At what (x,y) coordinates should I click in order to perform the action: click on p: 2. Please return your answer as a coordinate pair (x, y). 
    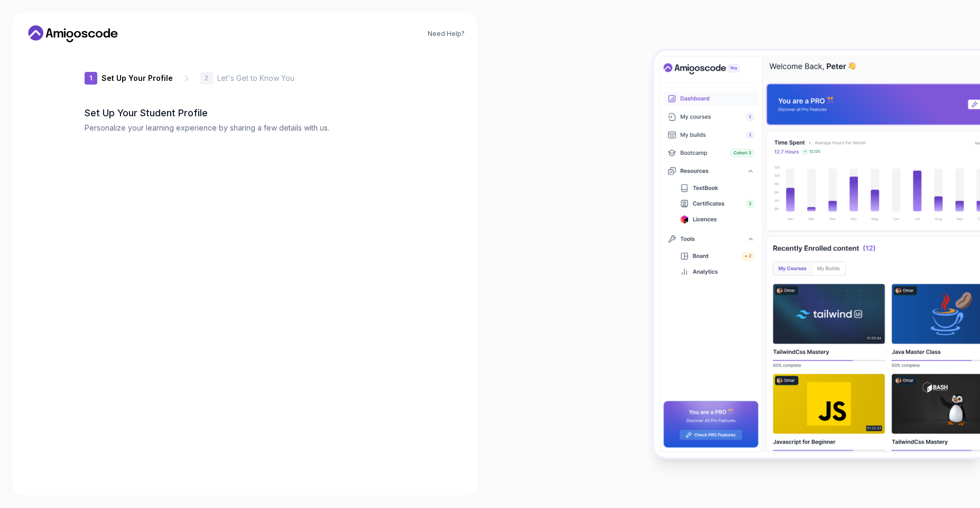
    Looking at the image, I should click on (206, 79).